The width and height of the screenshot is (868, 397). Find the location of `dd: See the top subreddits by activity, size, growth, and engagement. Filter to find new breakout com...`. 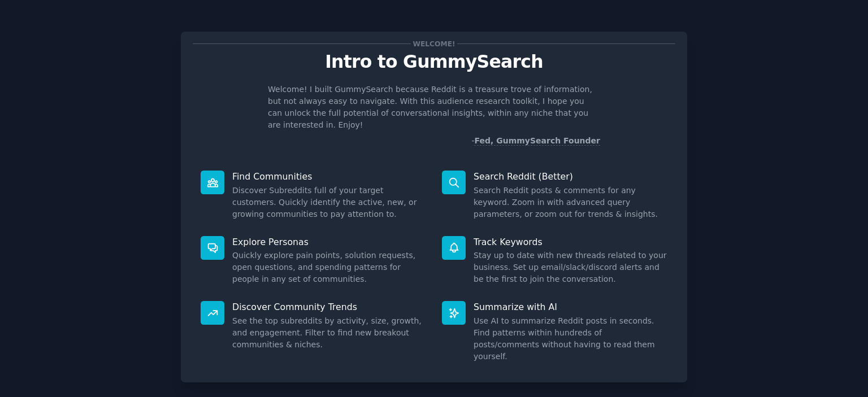

dd: See the top subreddits by activity, size, growth, and engagement. Filter to find new breakout com... is located at coordinates (329, 333).